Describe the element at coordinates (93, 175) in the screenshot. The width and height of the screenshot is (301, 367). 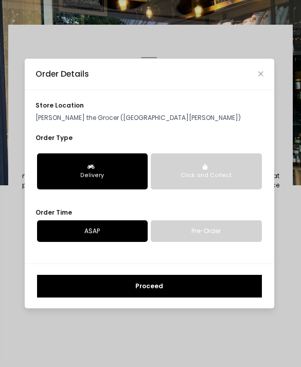
I see `div: Delivery` at that location.